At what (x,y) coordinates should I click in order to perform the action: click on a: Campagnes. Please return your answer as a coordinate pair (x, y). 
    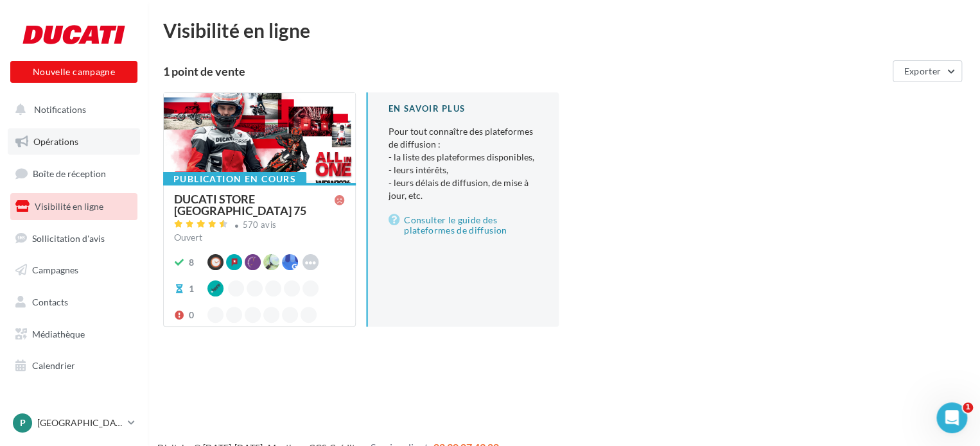
    Looking at the image, I should click on (74, 270).